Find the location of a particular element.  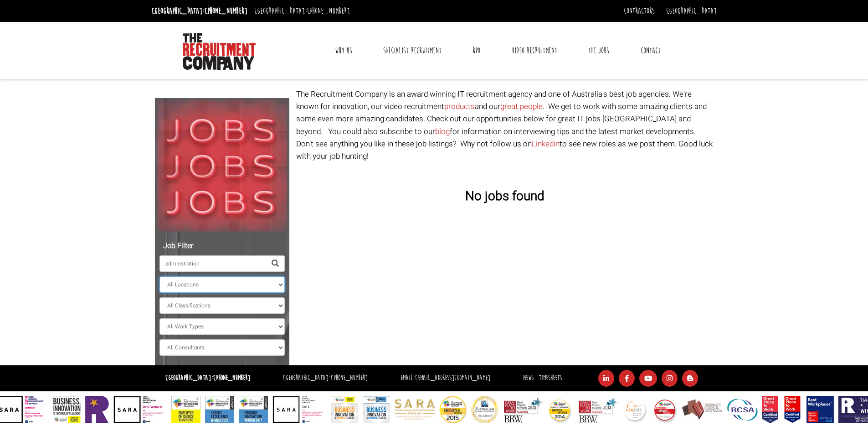

a: The Jobs is located at coordinates (599, 51).